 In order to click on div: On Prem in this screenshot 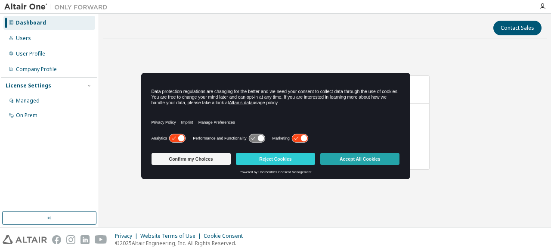, I will do `click(27, 115)`.